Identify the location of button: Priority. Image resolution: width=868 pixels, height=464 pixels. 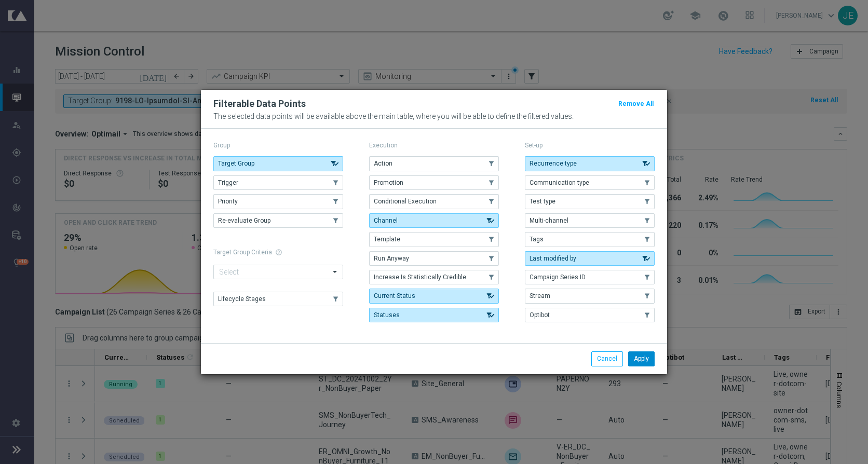
(279, 201).